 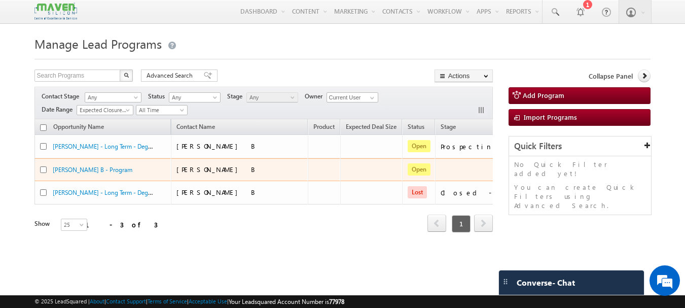 What do you see at coordinates (162, 110) in the screenshot?
I see `a: All Time` at bounding box center [162, 110].